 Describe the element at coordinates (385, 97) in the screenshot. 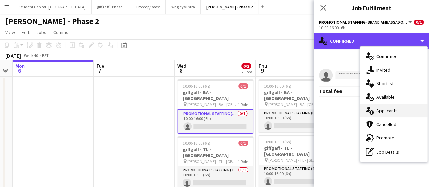

I see `span: Available` at that location.